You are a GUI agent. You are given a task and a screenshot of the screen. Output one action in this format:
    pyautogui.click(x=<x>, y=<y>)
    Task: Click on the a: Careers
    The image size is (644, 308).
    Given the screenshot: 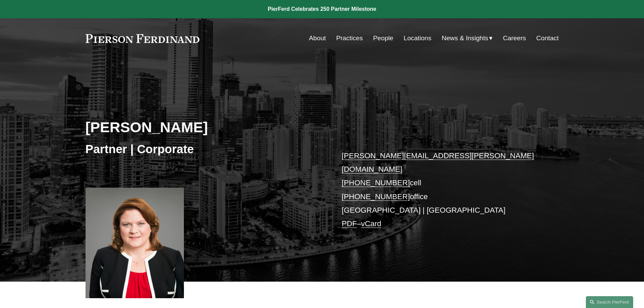 What is the action you would take?
    pyautogui.click(x=514, y=38)
    